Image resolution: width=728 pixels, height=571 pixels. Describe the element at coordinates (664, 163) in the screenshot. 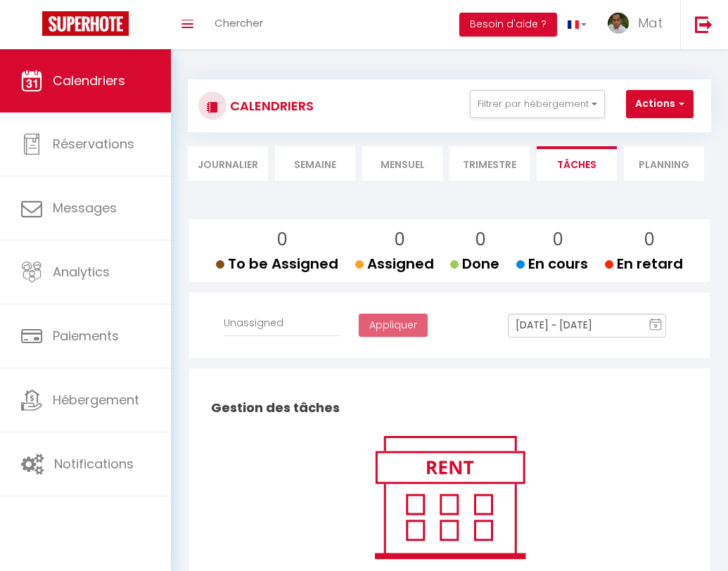

I see `li: Planning` at that location.